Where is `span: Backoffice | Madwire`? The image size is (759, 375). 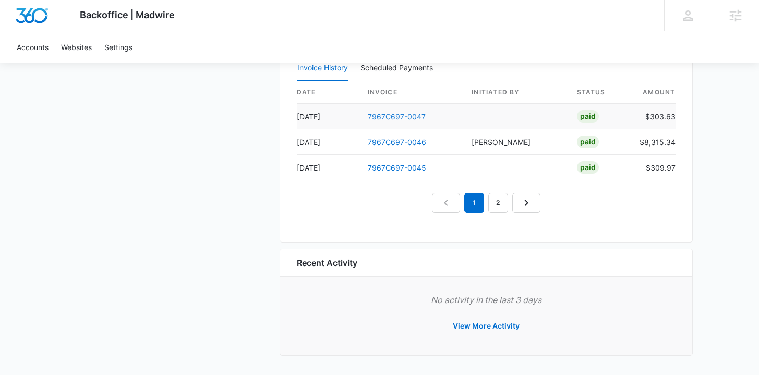 span: Backoffice | Madwire is located at coordinates (127, 15).